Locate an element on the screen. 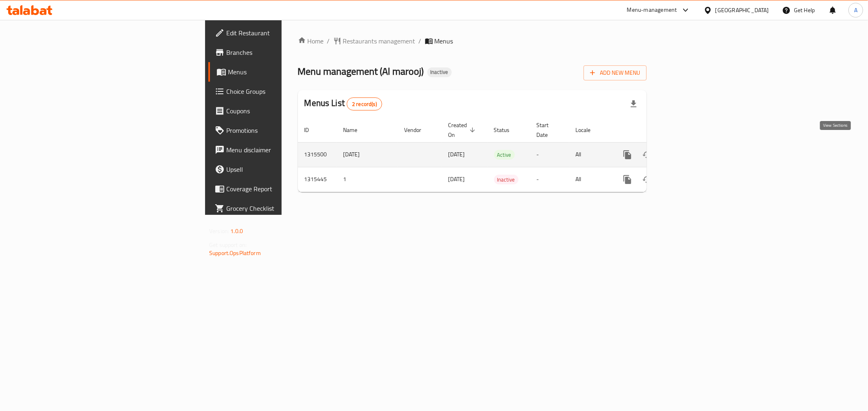 This screenshot has width=868, height=411. span: ID is located at coordinates (312, 130).